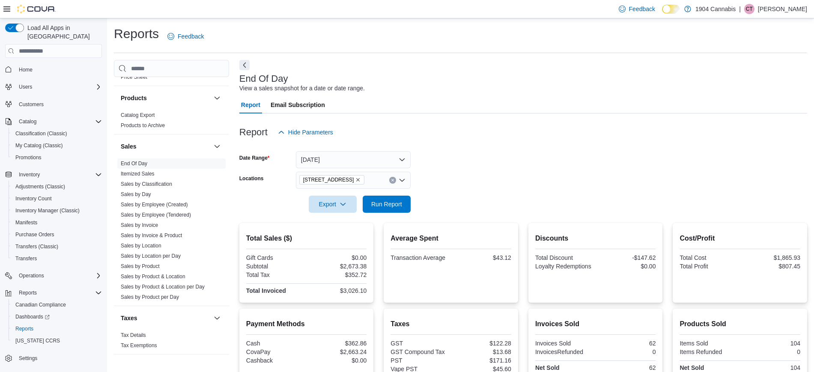  What do you see at coordinates (627, 258) in the screenshot?
I see `div: -$147.62` at bounding box center [627, 258].